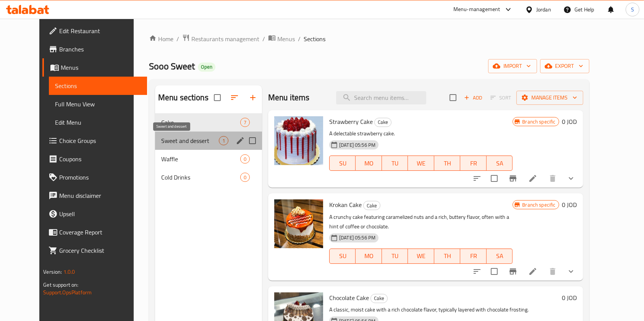 Image resolution: width=644 pixels, height=321 pixels. Describe the element at coordinates (369, 39) in the screenshot. I see `nav: breadcrumb` at that location.